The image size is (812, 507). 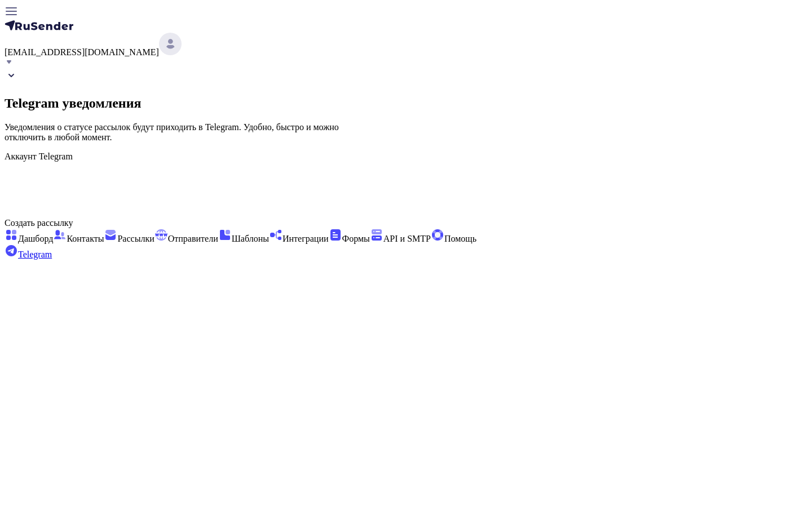 What do you see at coordinates (407, 238) in the screenshot?
I see `span: API и SMTP` at bounding box center [407, 238].